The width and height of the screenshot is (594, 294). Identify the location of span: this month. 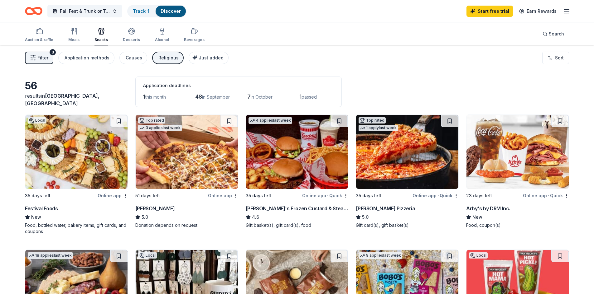
(155, 97).